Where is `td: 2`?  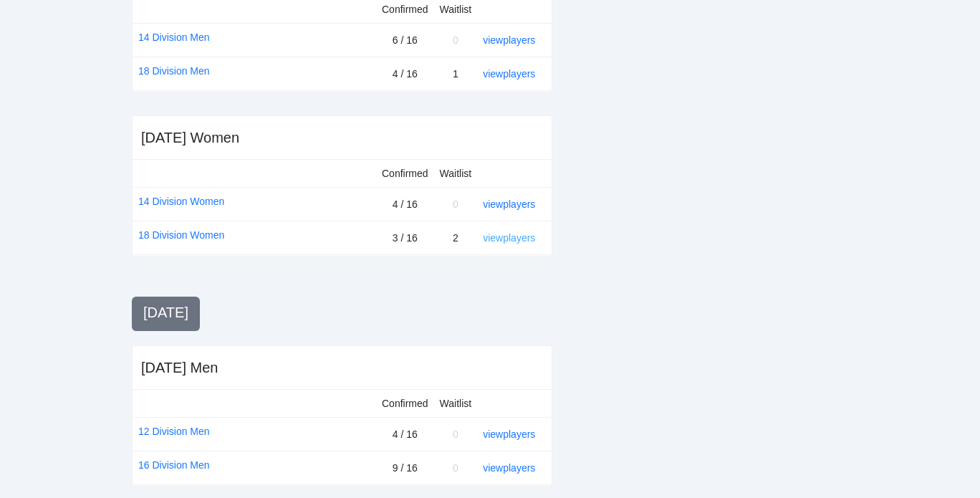
td: 2 is located at coordinates (455, 238).